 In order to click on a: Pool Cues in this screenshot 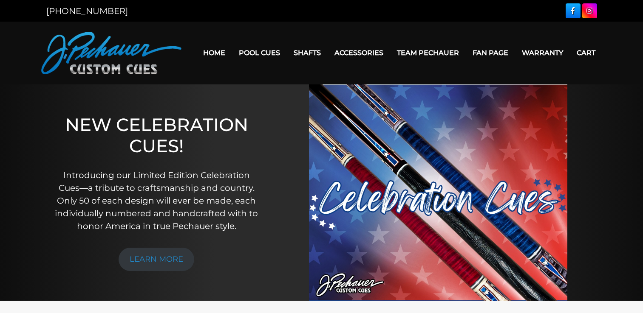, I will do `click(259, 53)`.